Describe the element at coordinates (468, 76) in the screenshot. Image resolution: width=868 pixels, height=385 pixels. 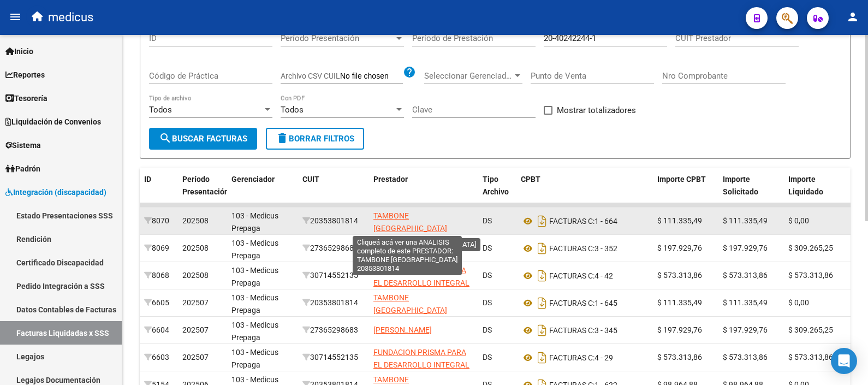
I see `span: Seleccionar Gerenciador` at that location.